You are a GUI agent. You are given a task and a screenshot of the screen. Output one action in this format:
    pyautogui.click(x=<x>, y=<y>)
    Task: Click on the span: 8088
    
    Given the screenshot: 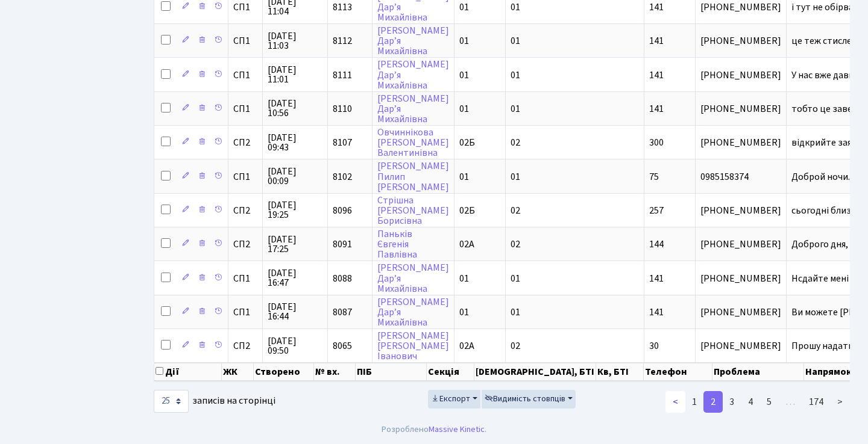 What is the action you would take?
    pyautogui.click(x=342, y=279)
    